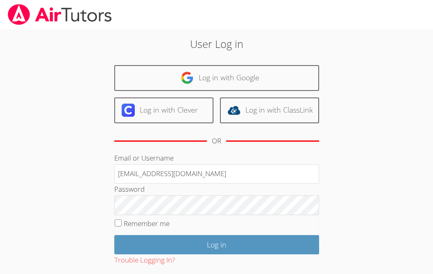 This screenshot has width=433, height=274. Describe the element at coordinates (164, 110) in the screenshot. I see `a: Log in with Clever` at that location.